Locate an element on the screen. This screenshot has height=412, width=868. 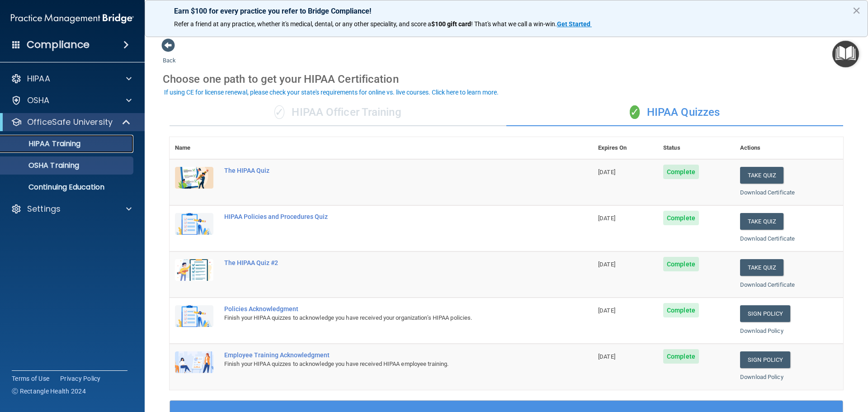
a: Back is located at coordinates (169, 54).